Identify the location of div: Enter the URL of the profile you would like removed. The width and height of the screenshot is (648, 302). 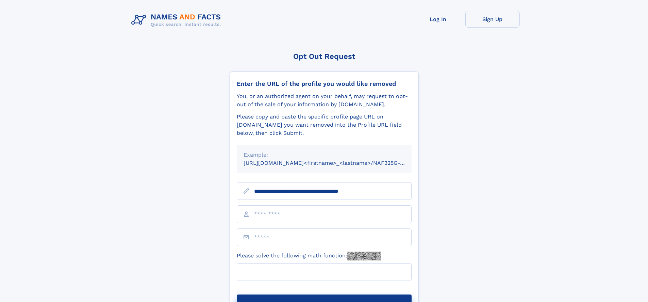
(324, 84).